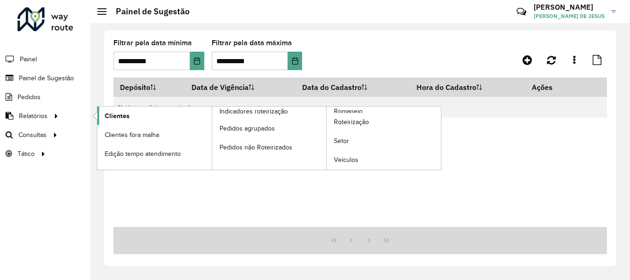  I want to click on span: Pedidos, so click(29, 97).